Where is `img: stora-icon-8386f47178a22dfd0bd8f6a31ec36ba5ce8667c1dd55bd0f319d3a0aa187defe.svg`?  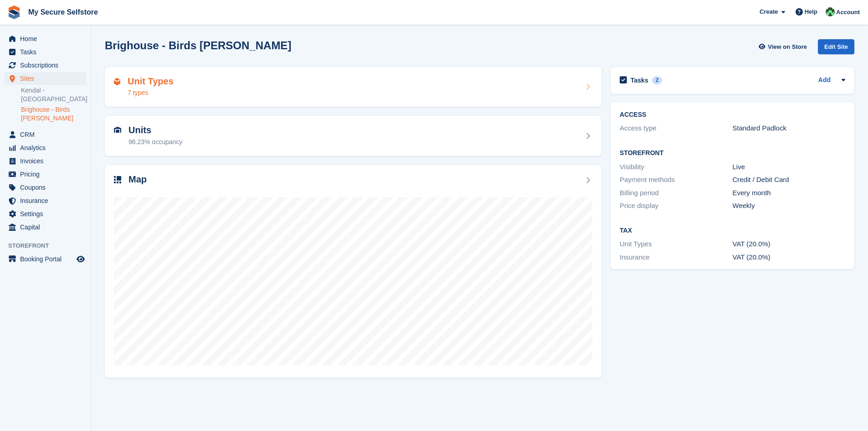
img: stora-icon-8386f47178a22dfd0bd8f6a31ec36ba5ce8667c1dd55bd0f319d3a0aa187defe.svg is located at coordinates (14, 12).